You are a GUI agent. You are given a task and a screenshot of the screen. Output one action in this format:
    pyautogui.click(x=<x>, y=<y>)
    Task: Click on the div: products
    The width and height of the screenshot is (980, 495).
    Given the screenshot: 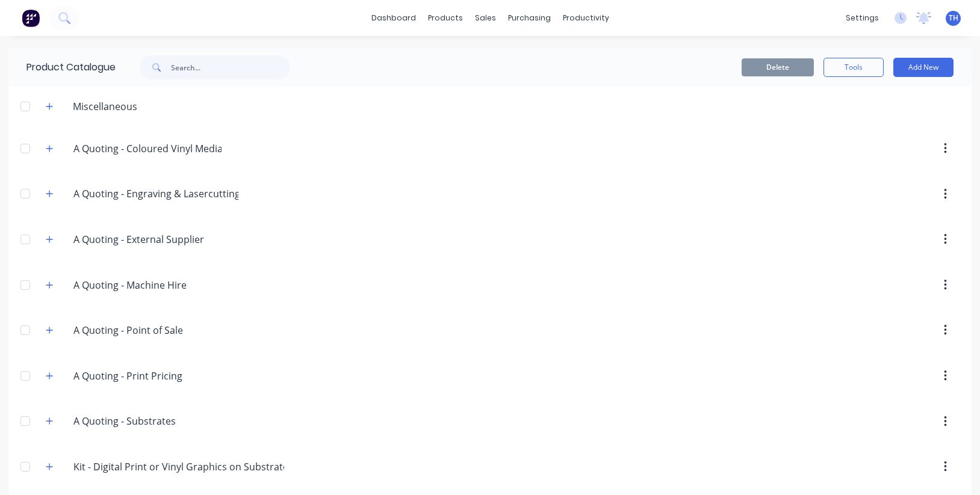 What is the action you would take?
    pyautogui.click(x=445, y=18)
    